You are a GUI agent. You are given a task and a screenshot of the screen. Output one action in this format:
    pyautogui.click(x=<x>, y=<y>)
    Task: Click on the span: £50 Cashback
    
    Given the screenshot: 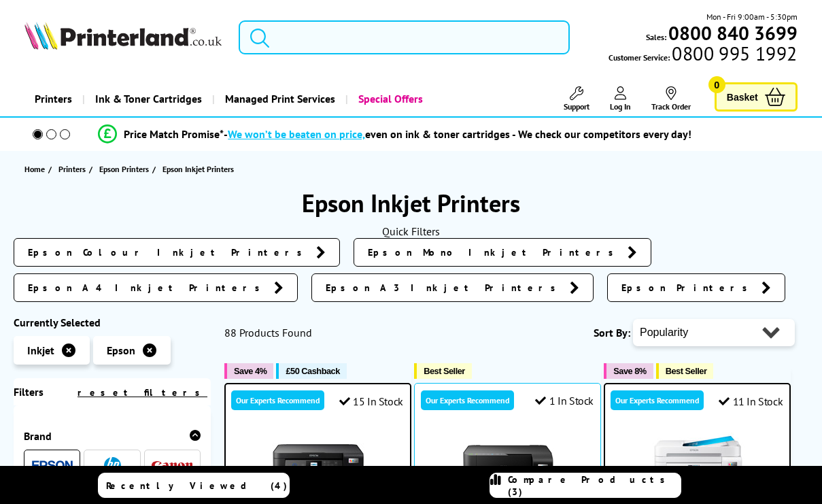 What is the action you would take?
    pyautogui.click(x=312, y=371)
    